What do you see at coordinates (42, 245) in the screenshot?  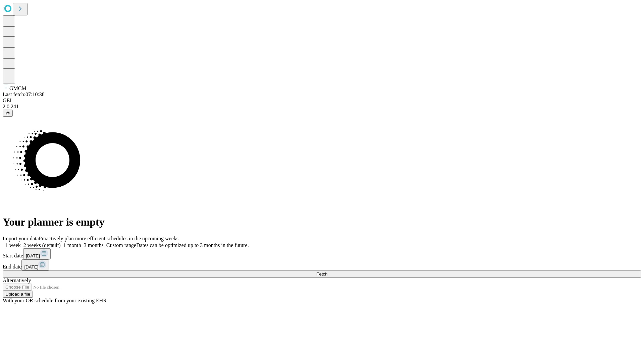 I see `span: 2 weeks (default)` at bounding box center [42, 245].